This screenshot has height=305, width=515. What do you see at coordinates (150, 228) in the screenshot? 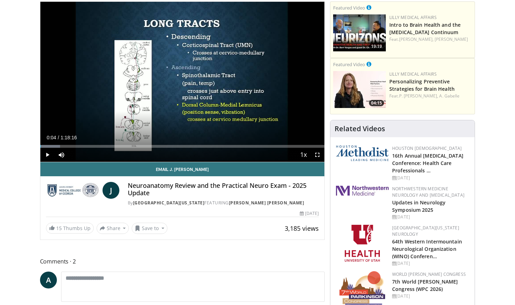
I see `button: Save to` at bounding box center [150, 228].